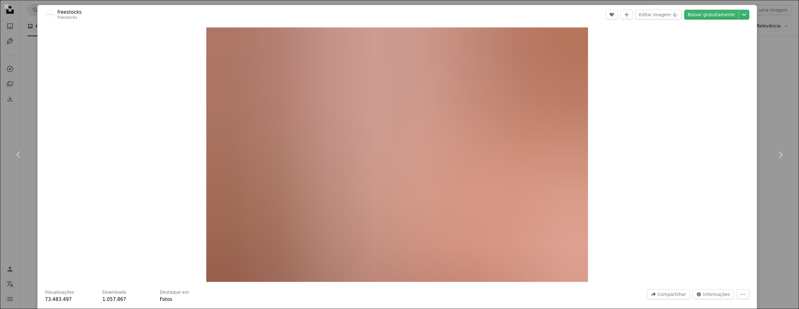 The image size is (799, 309). What do you see at coordinates (397, 155) in the screenshot?
I see `img: heart bokeh light` at bounding box center [397, 155].